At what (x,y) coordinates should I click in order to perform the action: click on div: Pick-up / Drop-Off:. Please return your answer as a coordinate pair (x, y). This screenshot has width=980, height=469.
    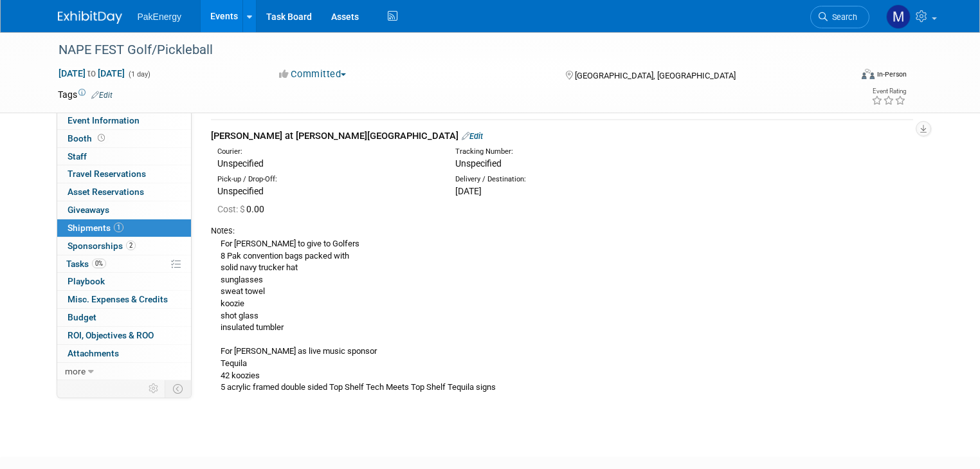
    Looking at the image, I should click on (327, 180).